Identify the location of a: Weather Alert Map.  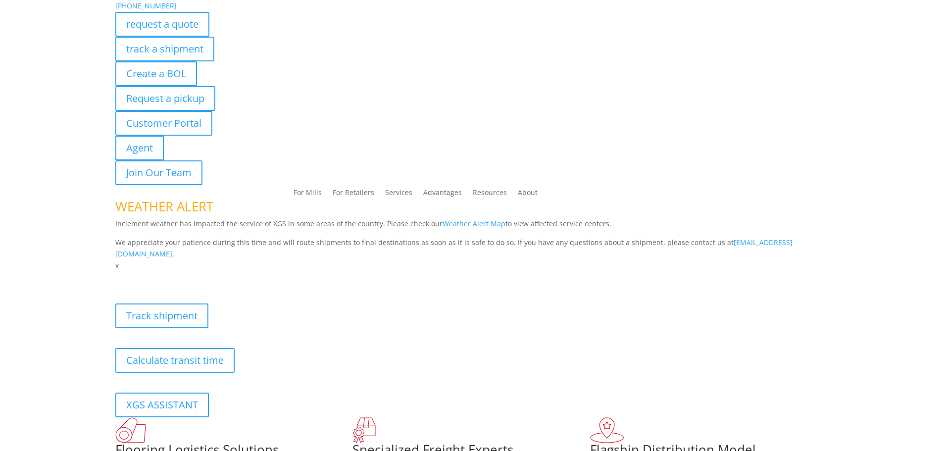
(474, 223).